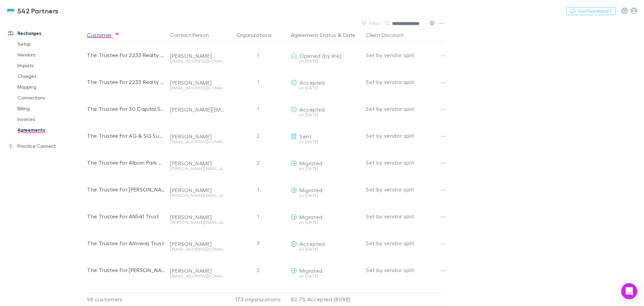 Image resolution: width=644 pixels, height=306 pixels. What do you see at coordinates (127, 299) in the screenshot?
I see `div: 98 customers` at bounding box center [127, 299].